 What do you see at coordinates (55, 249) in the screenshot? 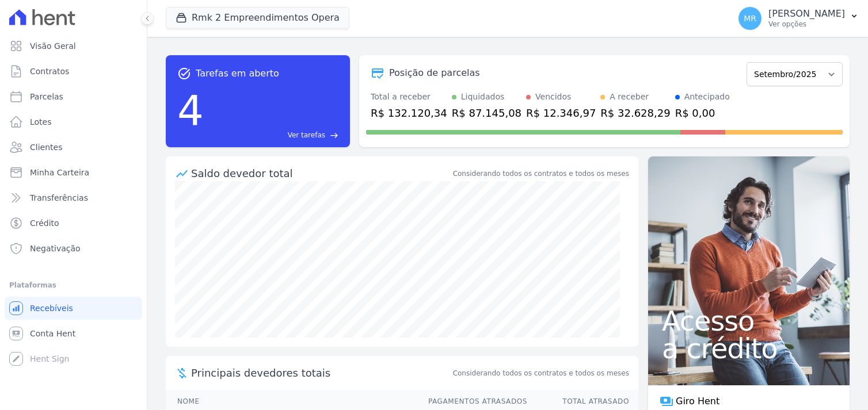
I see `span: Negativação` at bounding box center [55, 249].